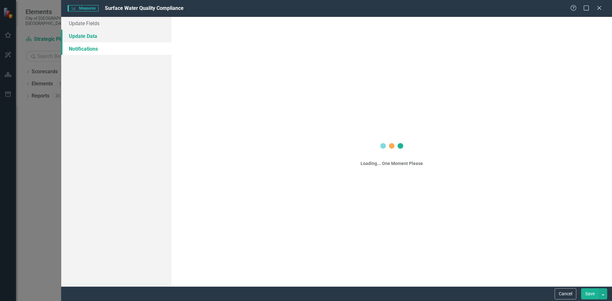  I want to click on button: Cancel, so click(566, 294).